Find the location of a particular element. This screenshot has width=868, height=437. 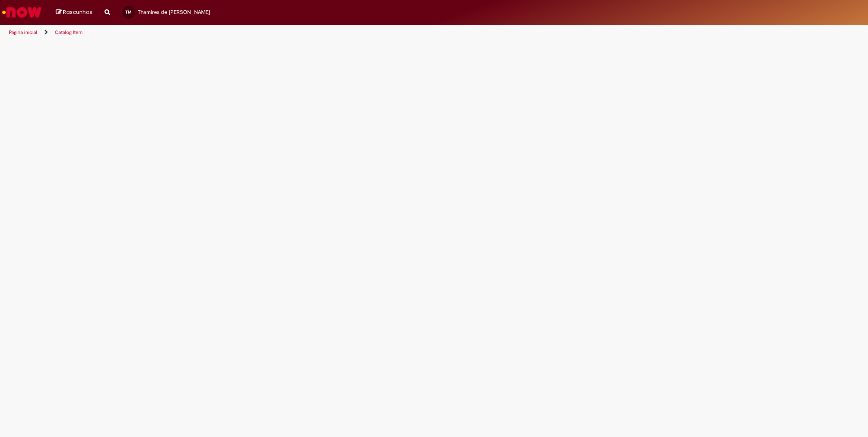

ul: Trilhas de página is located at coordinates (290, 32).